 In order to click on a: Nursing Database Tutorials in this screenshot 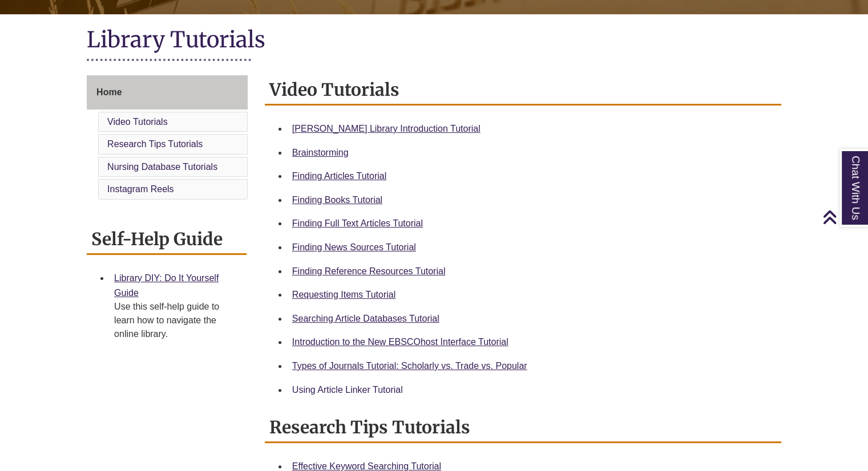, I will do `click(162, 167)`.